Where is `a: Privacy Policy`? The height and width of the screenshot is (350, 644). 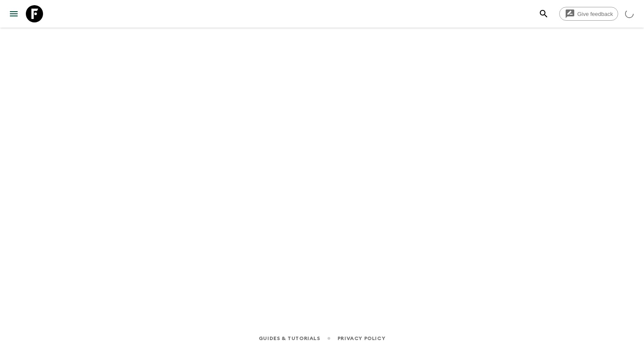
a: Privacy Policy is located at coordinates (361, 338).